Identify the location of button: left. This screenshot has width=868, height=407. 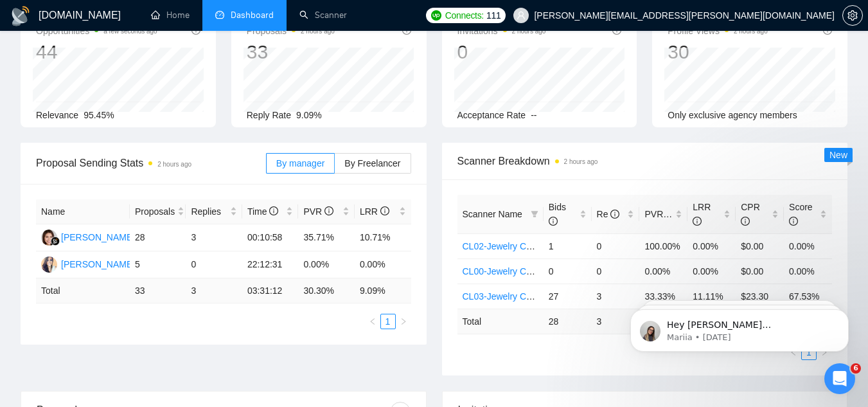
(373, 322).